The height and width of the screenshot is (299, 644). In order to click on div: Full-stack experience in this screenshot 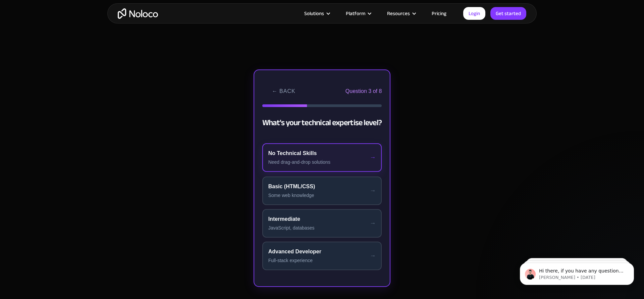, I will do `click(322, 260)`.